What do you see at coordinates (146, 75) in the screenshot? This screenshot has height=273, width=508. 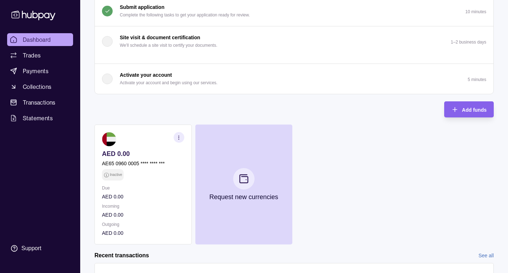 I see `p: Activate your account` at bounding box center [146, 75].